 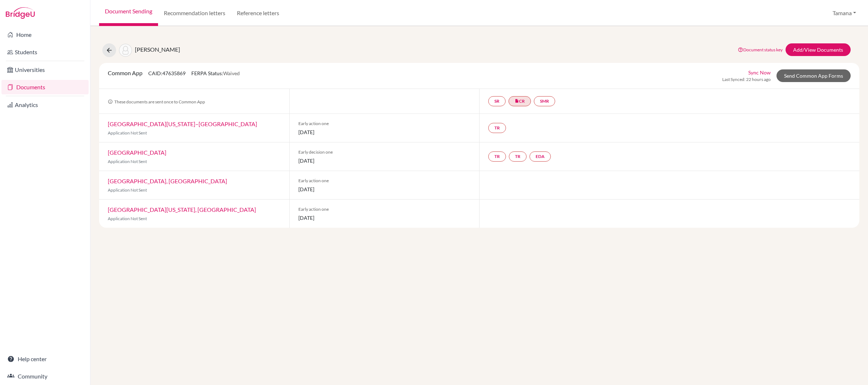 What do you see at coordinates (844, 13) in the screenshot?
I see `button: Tamana` at bounding box center [844, 13].